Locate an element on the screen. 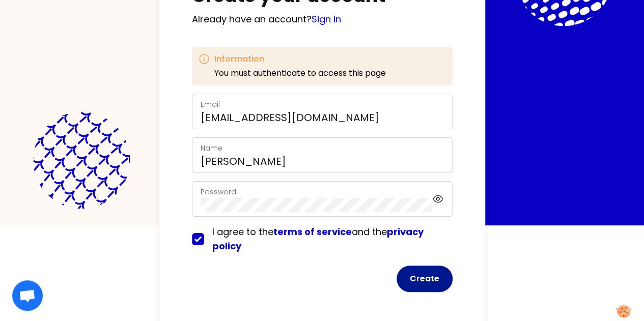 The width and height of the screenshot is (644, 321). a: privacy policy is located at coordinates (317, 239).